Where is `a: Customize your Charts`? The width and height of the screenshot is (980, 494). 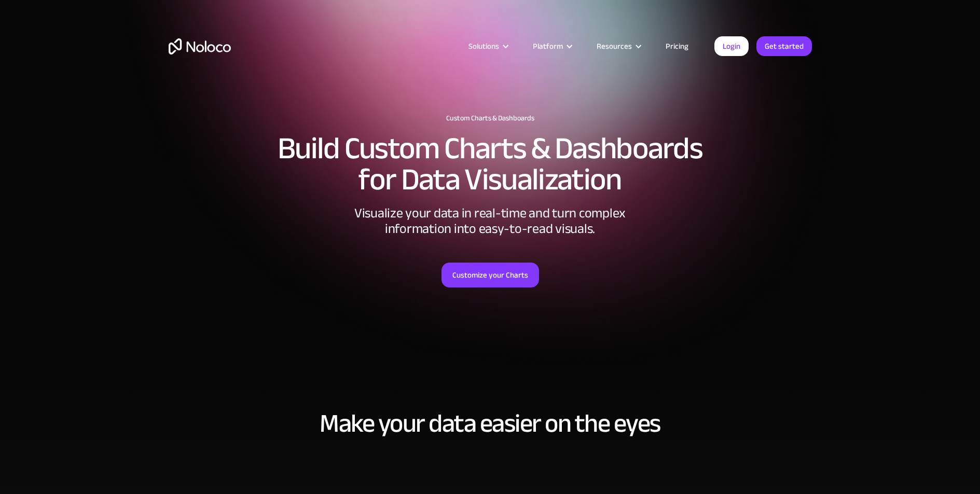
a: Customize your Charts is located at coordinates (490, 275).